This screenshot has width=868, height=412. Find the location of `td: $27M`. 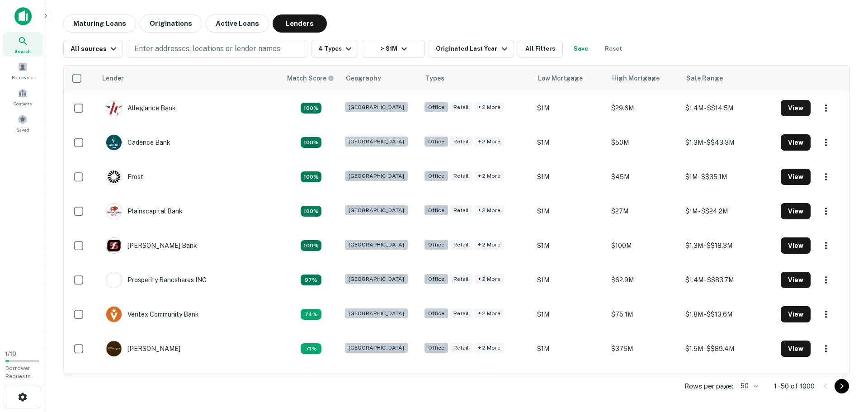

td: $27M is located at coordinates (644, 211).